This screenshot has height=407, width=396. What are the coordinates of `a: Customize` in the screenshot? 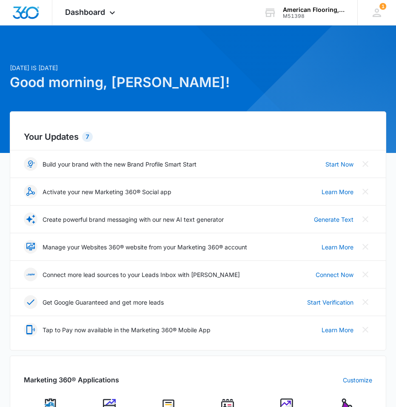 It's located at (357, 380).